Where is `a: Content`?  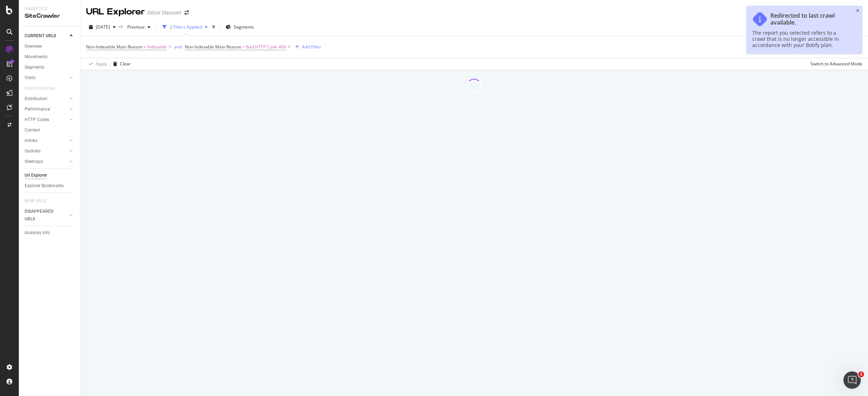 a: Content is located at coordinates (49, 130).